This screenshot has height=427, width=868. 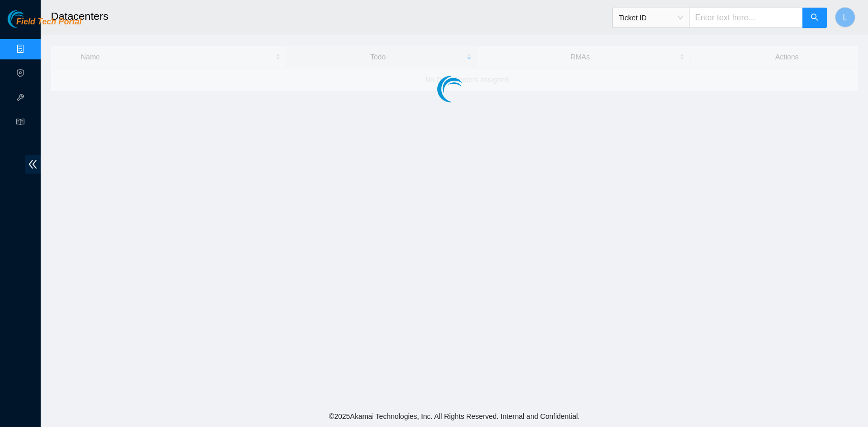 I want to click on span: read, so click(x=20, y=123).